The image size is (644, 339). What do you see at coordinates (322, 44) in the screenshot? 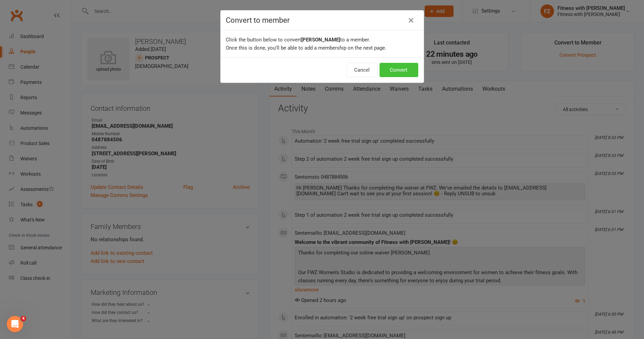
I see `div: Click the button below to convert to a member. Once this is done, you'll be able to add a members...` at bounding box center [322, 44].